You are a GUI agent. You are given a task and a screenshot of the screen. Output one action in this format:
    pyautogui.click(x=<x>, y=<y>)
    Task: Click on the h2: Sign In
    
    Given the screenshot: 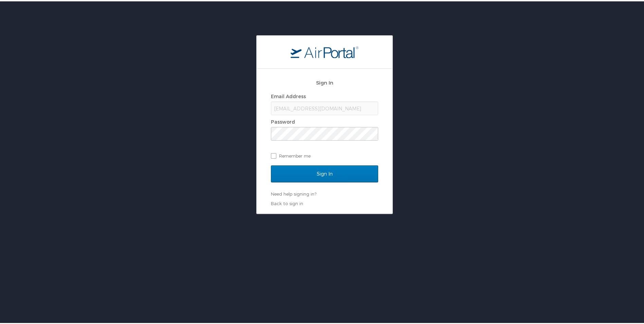 What is the action you would take?
    pyautogui.click(x=325, y=81)
    